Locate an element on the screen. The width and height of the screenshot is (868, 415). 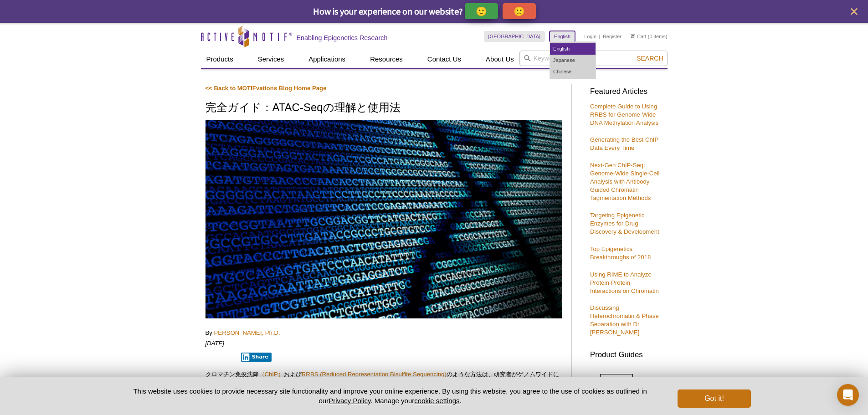
a: Products is located at coordinates (220, 59).